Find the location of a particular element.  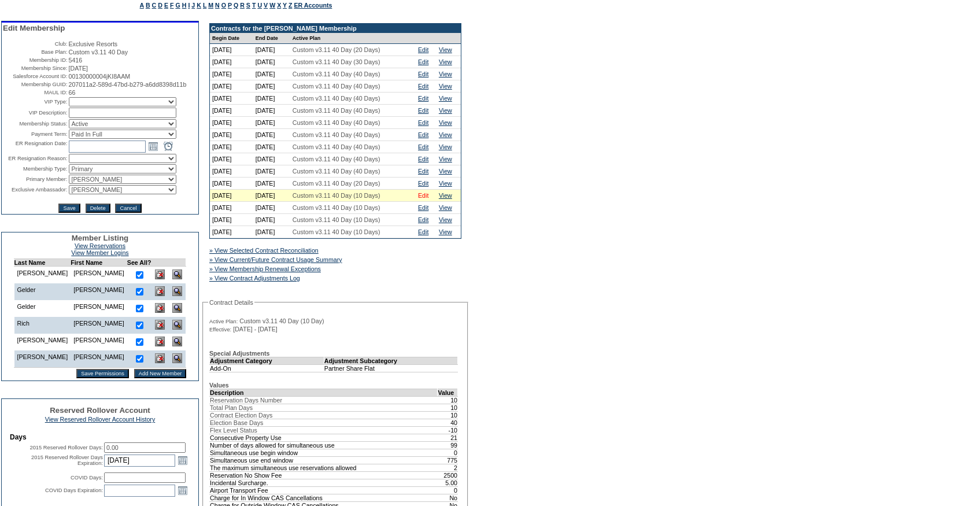

input: Cancel is located at coordinates (128, 208).